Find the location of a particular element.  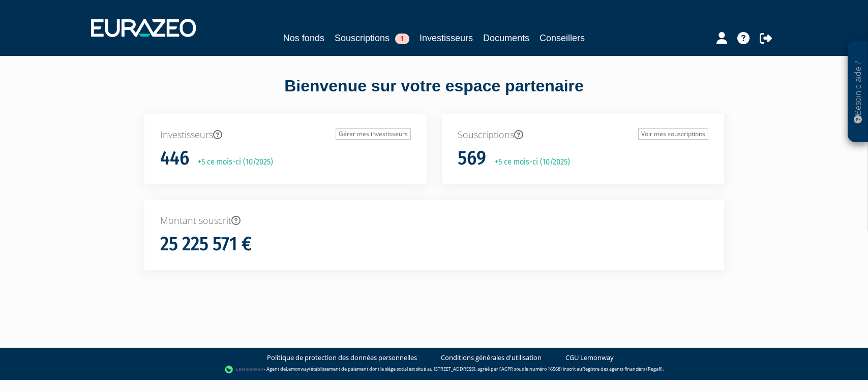

p: Investisseurs is located at coordinates (285, 135).